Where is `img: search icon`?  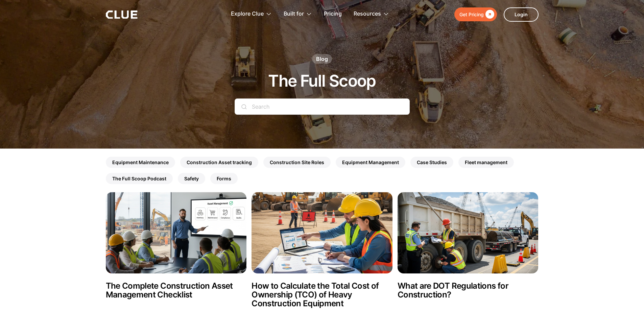
img: search icon is located at coordinates (244, 107).